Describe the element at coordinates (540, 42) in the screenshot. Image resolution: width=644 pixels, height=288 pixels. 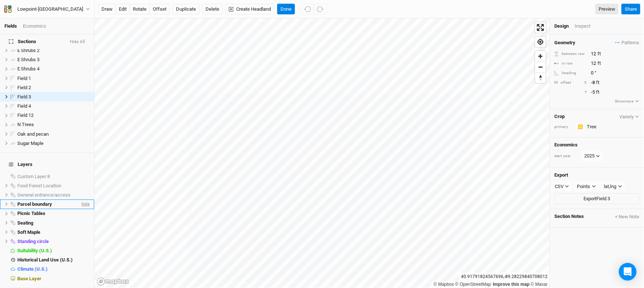
I see `span: Find my location` at that location.